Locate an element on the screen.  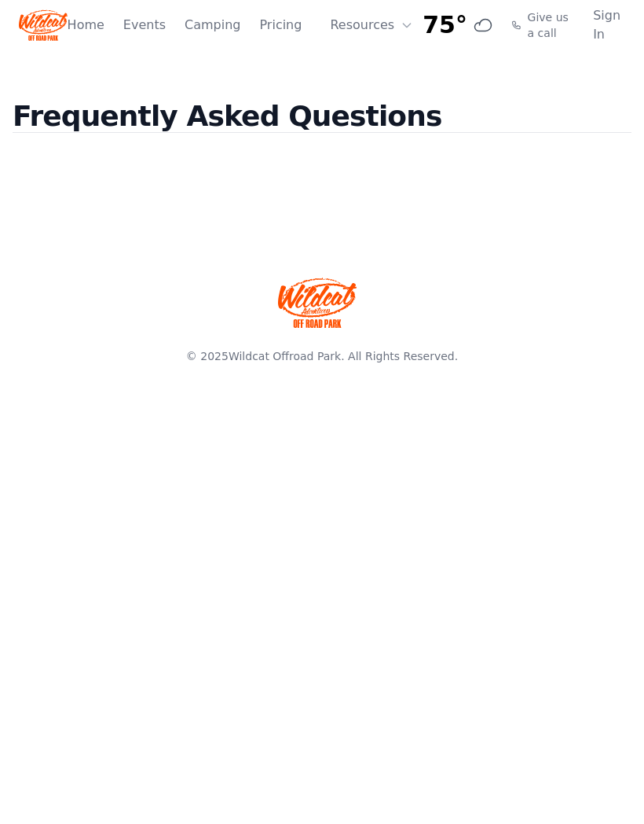
a: Home is located at coordinates (85, 25).